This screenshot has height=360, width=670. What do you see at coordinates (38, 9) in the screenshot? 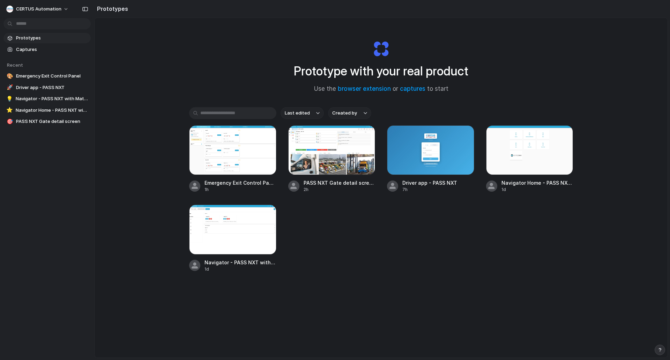
I see `button: CERTUS Automation` at bounding box center [38, 9].